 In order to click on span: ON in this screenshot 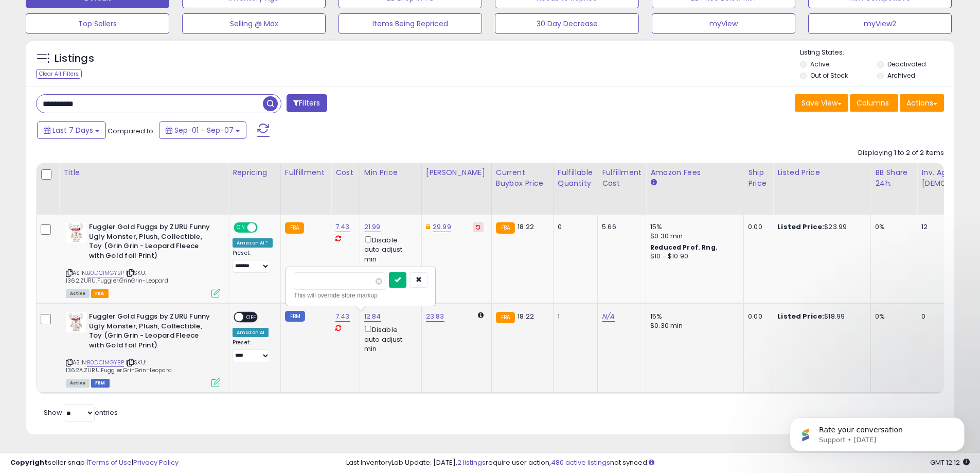, I will do `click(241, 227)`.